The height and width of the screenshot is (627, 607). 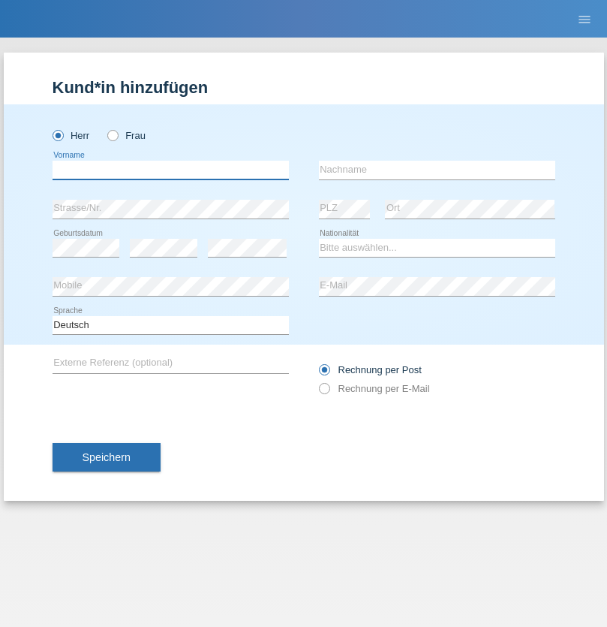 What do you see at coordinates (57, 134) in the screenshot?
I see `input: Herr` at bounding box center [57, 134].